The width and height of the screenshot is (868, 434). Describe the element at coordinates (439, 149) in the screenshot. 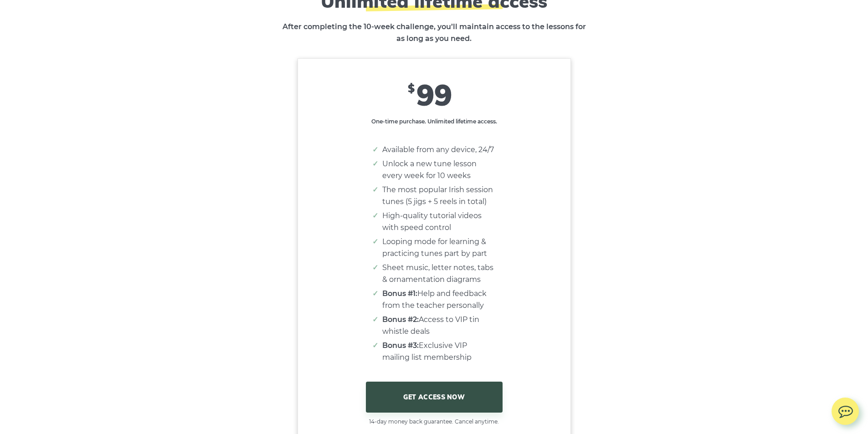

I see `li: Available from any device, 24/7` at that location.